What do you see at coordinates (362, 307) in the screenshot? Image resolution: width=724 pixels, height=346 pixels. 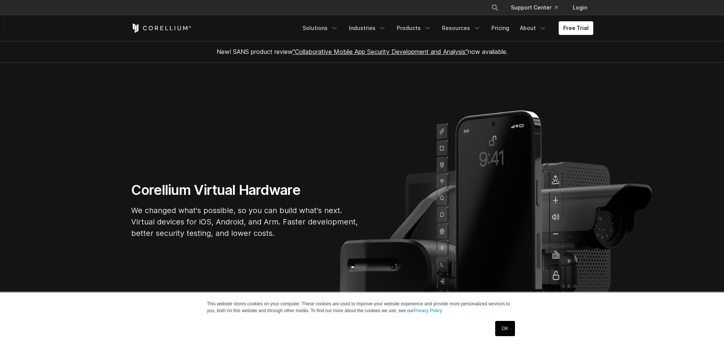 I see `p: This website stores cookies on your computer. These cookies are used to improve your website expe...` at bounding box center [362, 307].